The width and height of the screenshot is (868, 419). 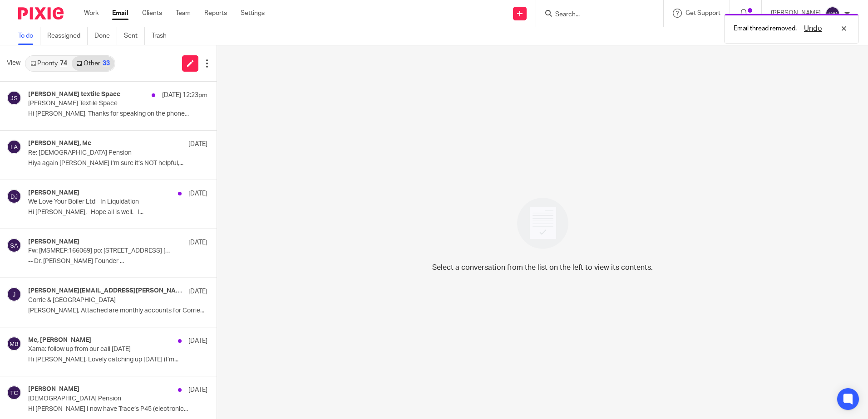 What do you see at coordinates (64, 64) in the screenshot?
I see `div: 74` at bounding box center [64, 64].